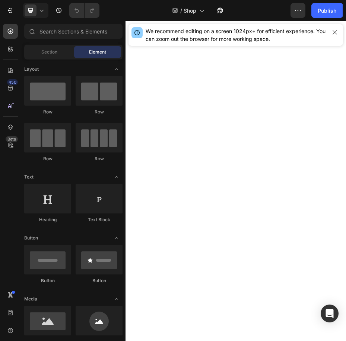 This screenshot has width=346, height=341. I want to click on button: Publish, so click(327, 10).